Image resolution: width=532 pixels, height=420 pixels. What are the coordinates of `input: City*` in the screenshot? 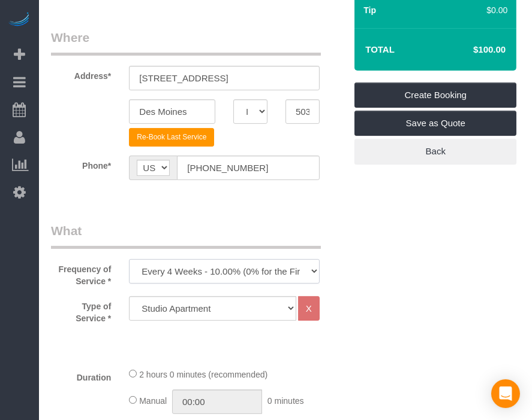 It's located at (172, 111).